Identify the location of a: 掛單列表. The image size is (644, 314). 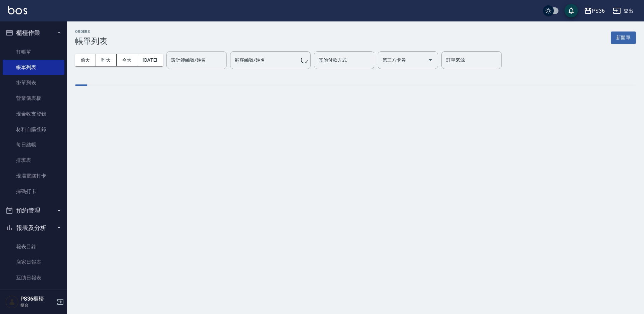
(33, 83).